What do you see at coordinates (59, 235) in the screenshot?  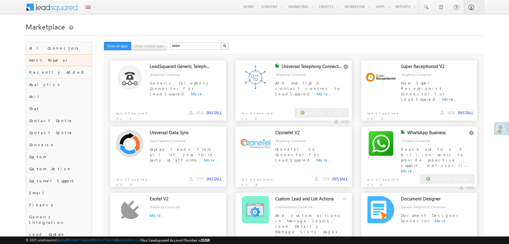 I see `div: Lead Capture` at bounding box center [59, 235].